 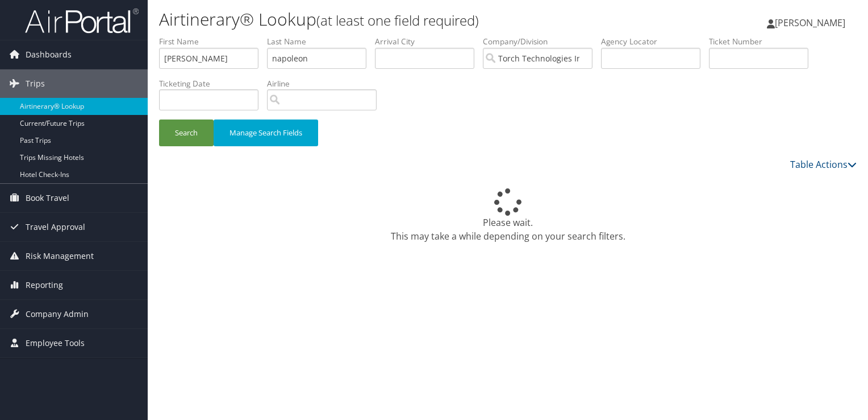 I want to click on label: First Name, so click(x=213, y=41).